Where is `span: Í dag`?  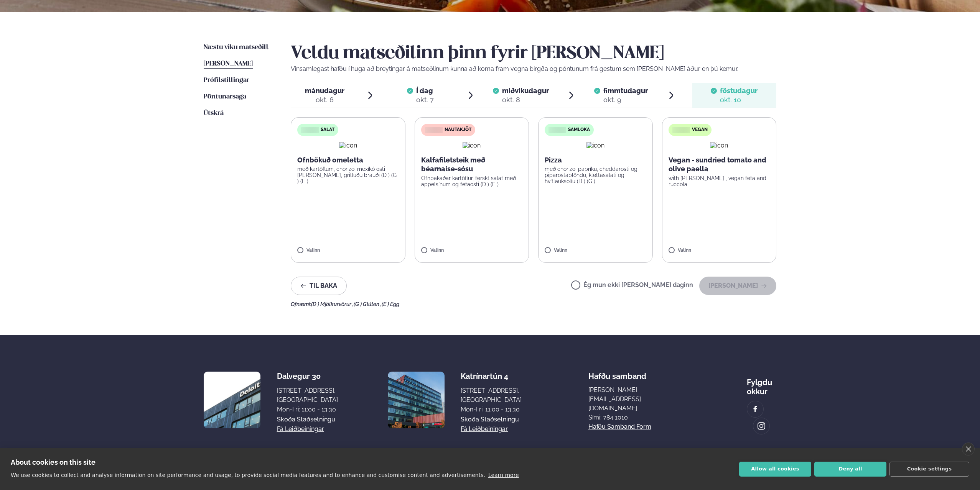
span: Í dag is located at coordinates (425, 91).